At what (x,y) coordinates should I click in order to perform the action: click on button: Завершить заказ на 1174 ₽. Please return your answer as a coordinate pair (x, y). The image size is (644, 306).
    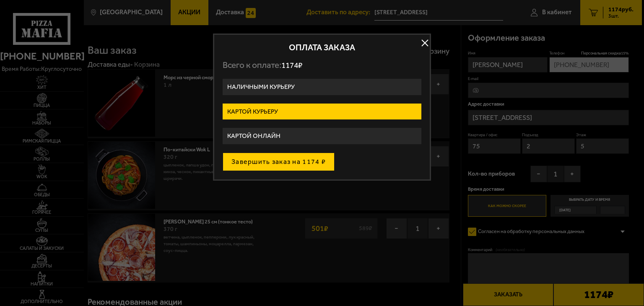
    Looking at the image, I should click on (278, 162).